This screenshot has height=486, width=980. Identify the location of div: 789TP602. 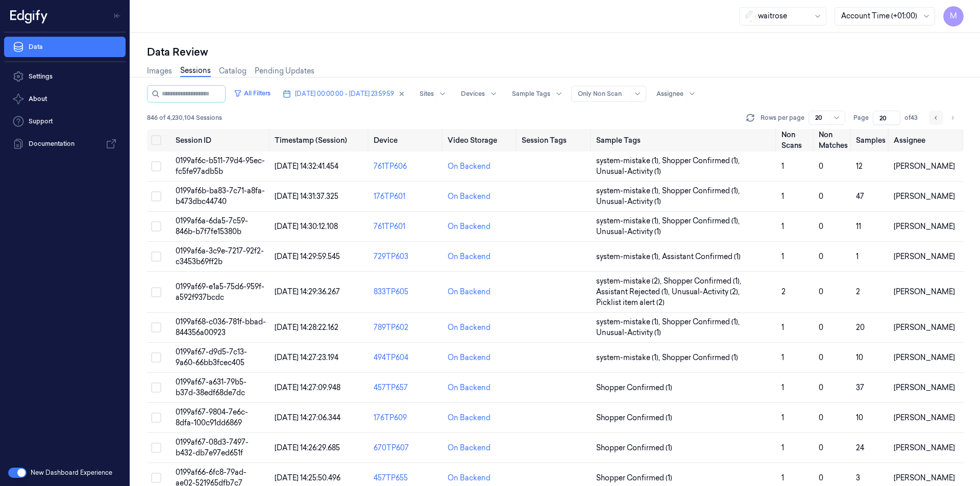
(406, 328).